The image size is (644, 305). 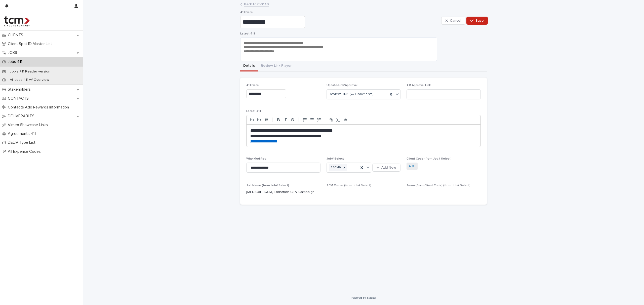 What do you see at coordinates (23, 134) in the screenshot?
I see `p: Agreements 411` at bounding box center [23, 134].